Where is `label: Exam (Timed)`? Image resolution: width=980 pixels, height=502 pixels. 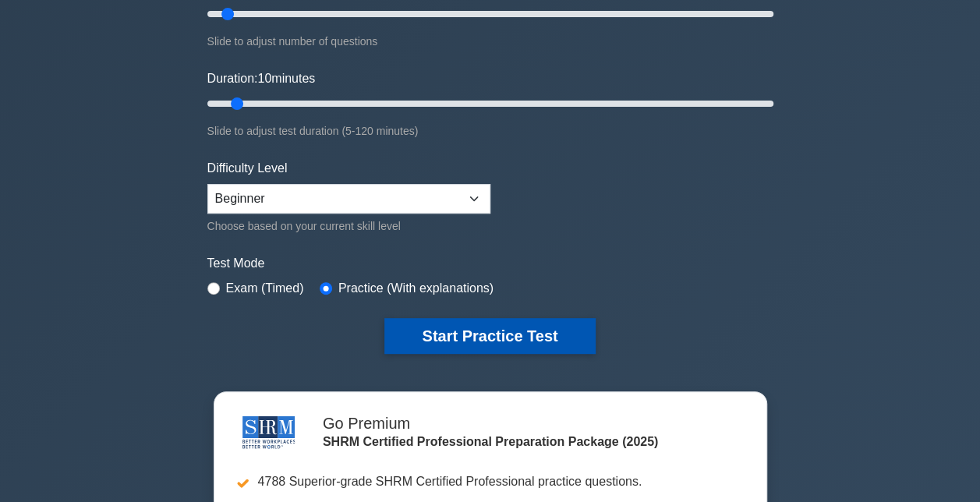
label: Exam (Timed) is located at coordinates (265, 289).